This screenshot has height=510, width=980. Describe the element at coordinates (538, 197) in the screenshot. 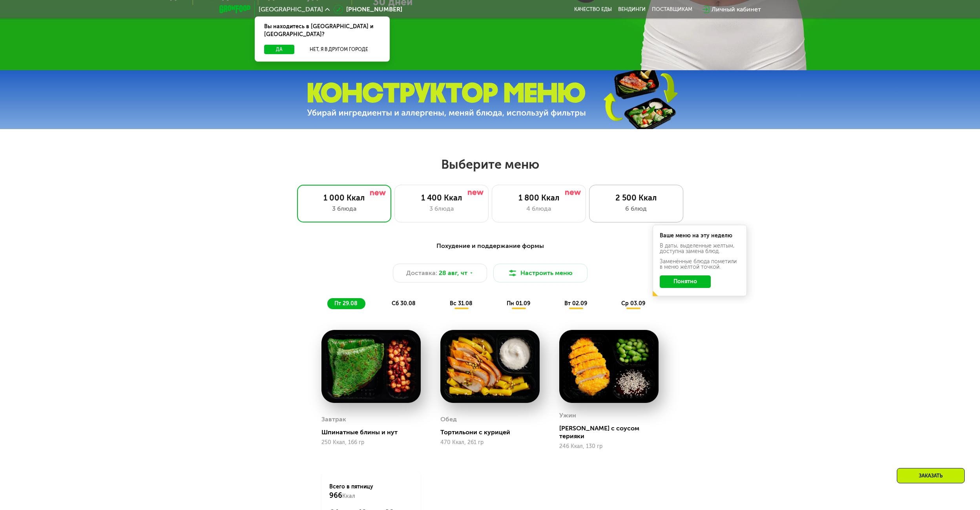

I see `div: 1 800 Ккал` at that location.